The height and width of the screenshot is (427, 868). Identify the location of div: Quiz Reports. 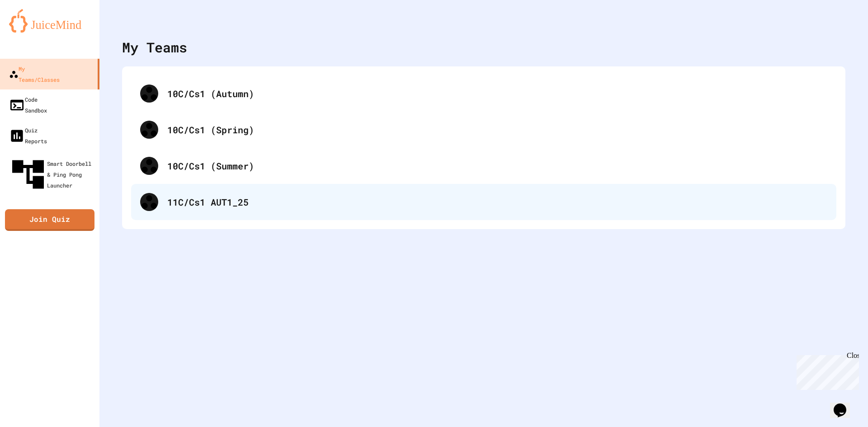
(28, 136).